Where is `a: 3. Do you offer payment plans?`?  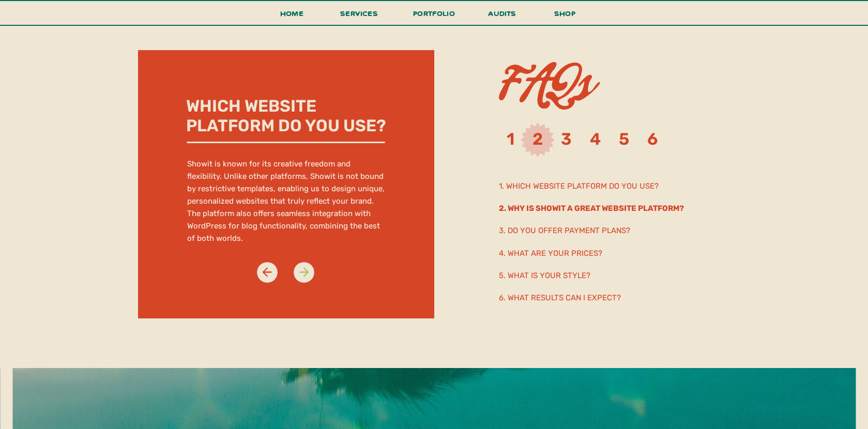
a: 3. Do you offer payment plans? is located at coordinates (610, 230).